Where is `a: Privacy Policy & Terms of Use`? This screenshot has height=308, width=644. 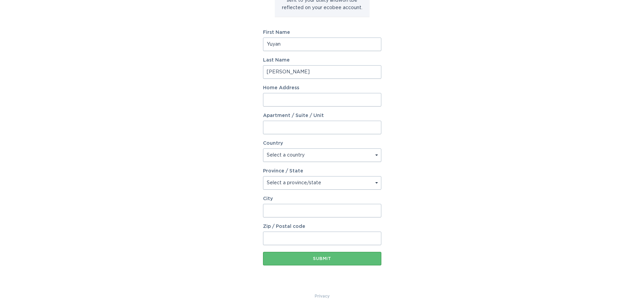 a: Privacy Policy & Terms of Use is located at coordinates (322, 296).